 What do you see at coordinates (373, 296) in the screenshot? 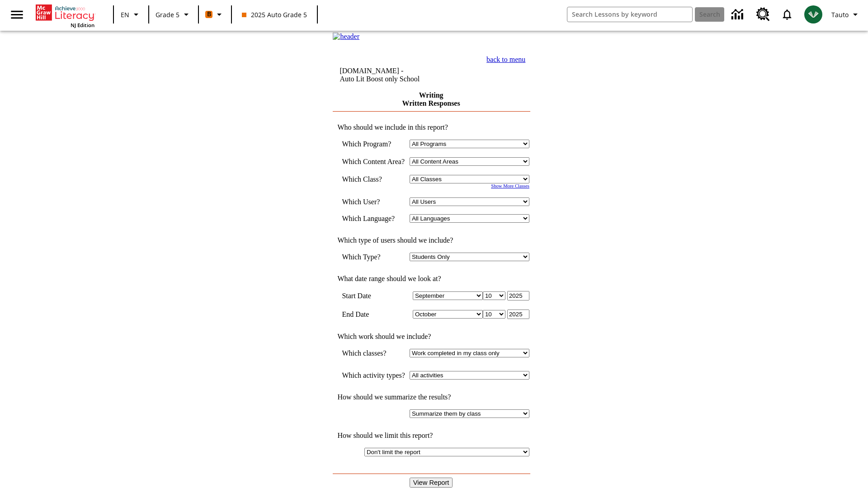
I see `td: Start Date` at bounding box center [373, 296].